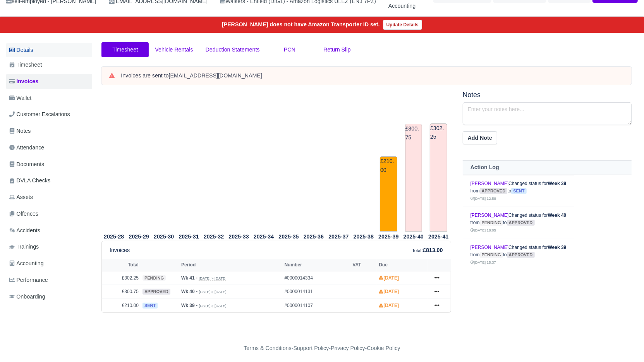 The width and height of the screenshot is (644, 362). I want to click on h5: Notes, so click(547, 95).